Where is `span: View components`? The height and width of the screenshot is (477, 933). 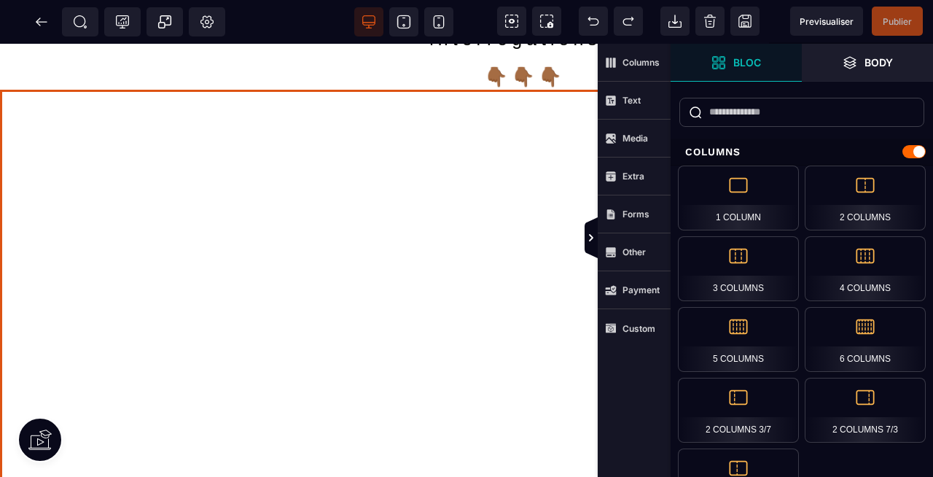 span: View components is located at coordinates (512, 21).